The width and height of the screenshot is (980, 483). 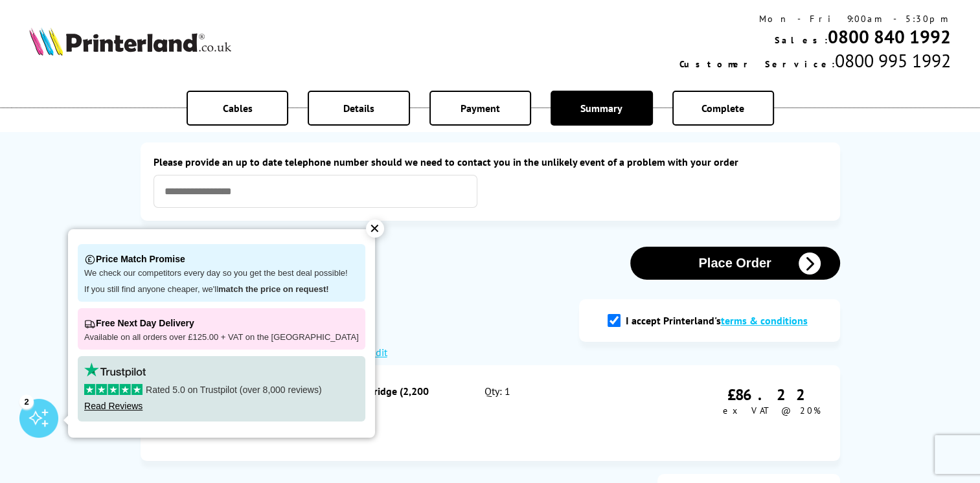 I want to click on p: Free Next Day Delivery, so click(x=222, y=323).